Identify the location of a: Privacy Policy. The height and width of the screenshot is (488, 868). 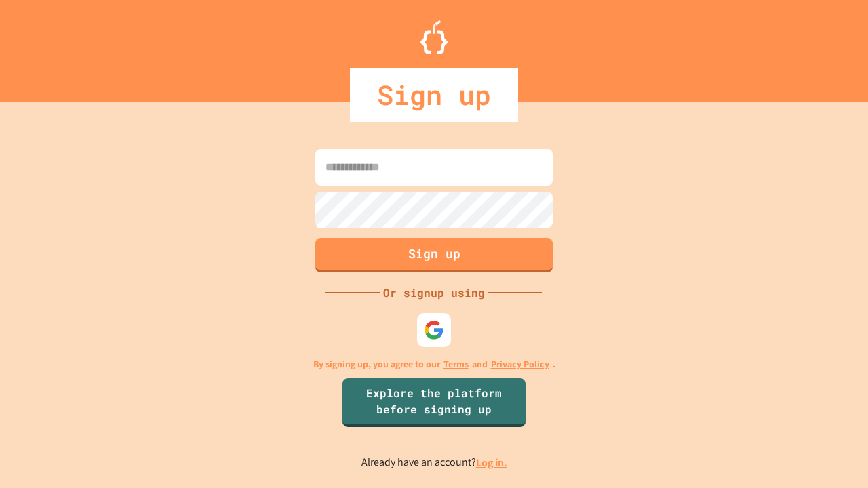
(520, 364).